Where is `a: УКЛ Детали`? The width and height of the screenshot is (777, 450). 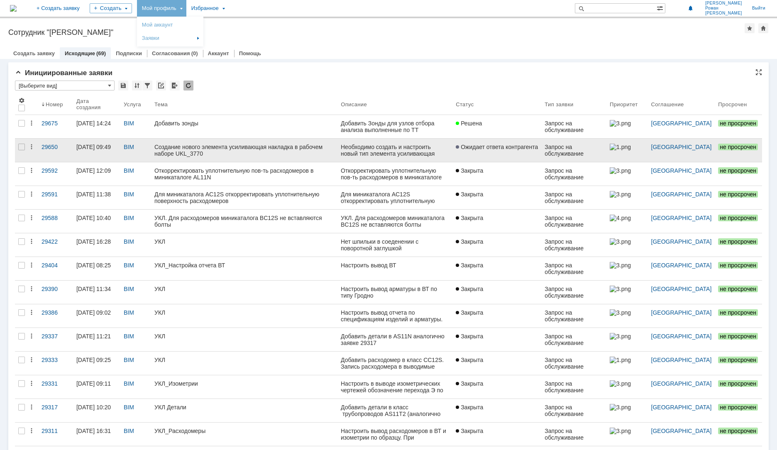
a: УКЛ Детали is located at coordinates (244, 411).